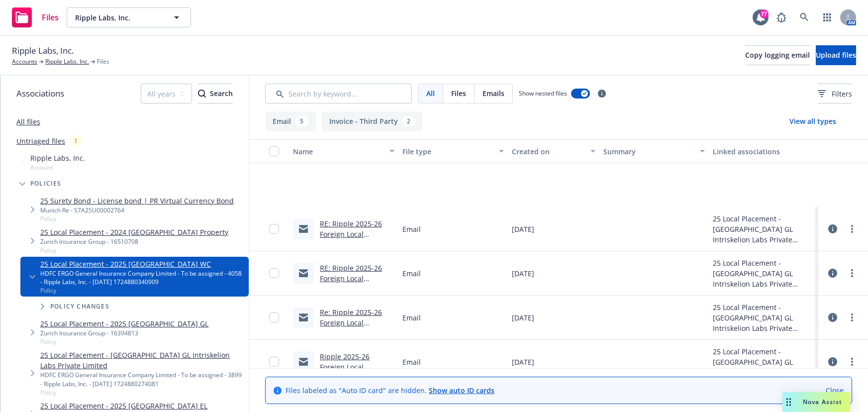 The image size is (868, 412). I want to click on span: Show nested files, so click(542, 93).